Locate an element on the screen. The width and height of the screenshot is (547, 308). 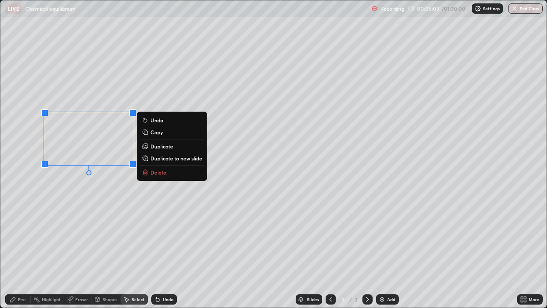
div: Highlight is located at coordinates (51, 299).